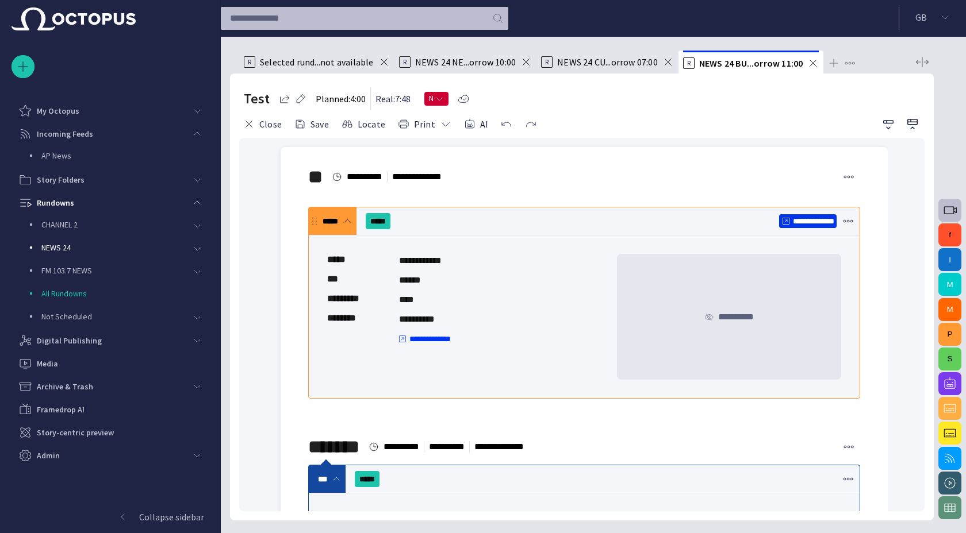 This screenshot has height=533, width=966. I want to click on div: All Rundowns, so click(113, 295).